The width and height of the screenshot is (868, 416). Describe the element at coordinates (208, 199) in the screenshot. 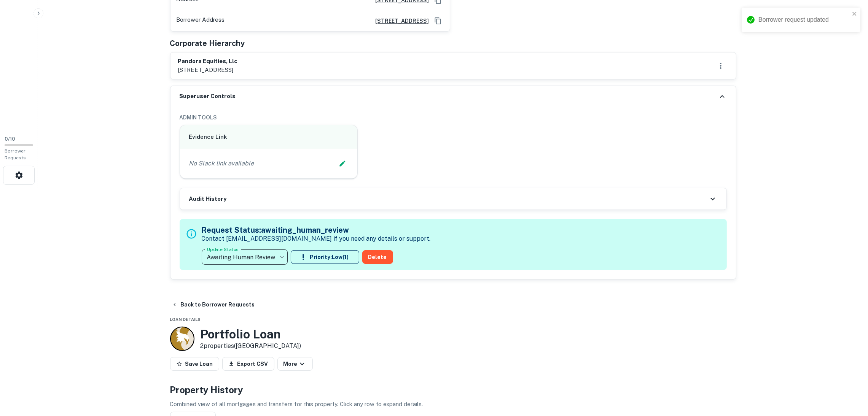

I see `h6: Audit History` at that location.